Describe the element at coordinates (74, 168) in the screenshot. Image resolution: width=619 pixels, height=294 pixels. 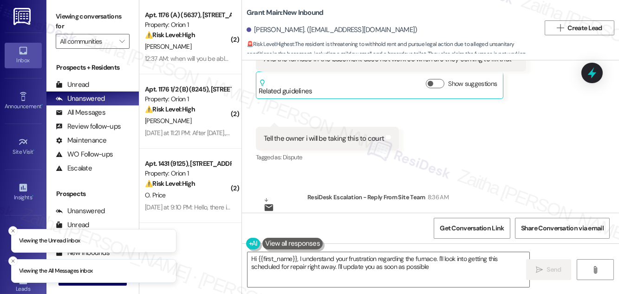
I see `div: Escalate` at that location.